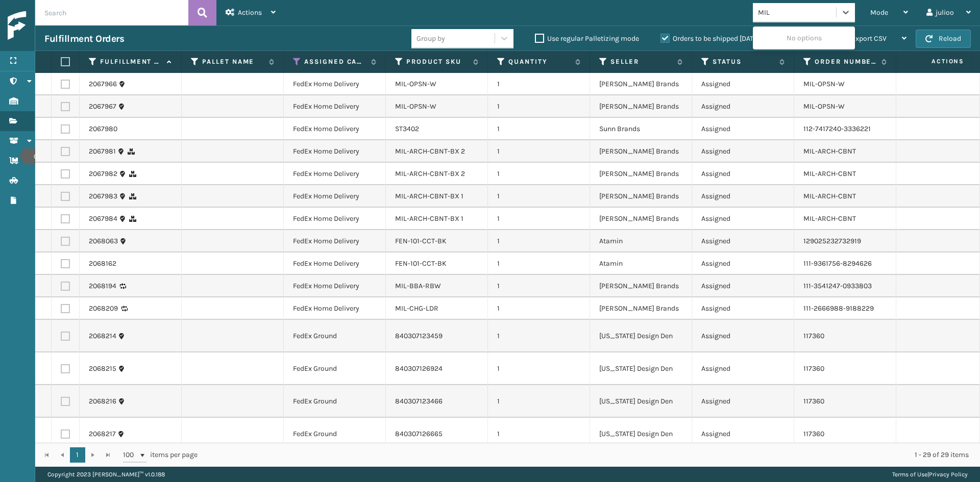  Describe the element at coordinates (431, 38) in the screenshot. I see `div: Group by` at that location.